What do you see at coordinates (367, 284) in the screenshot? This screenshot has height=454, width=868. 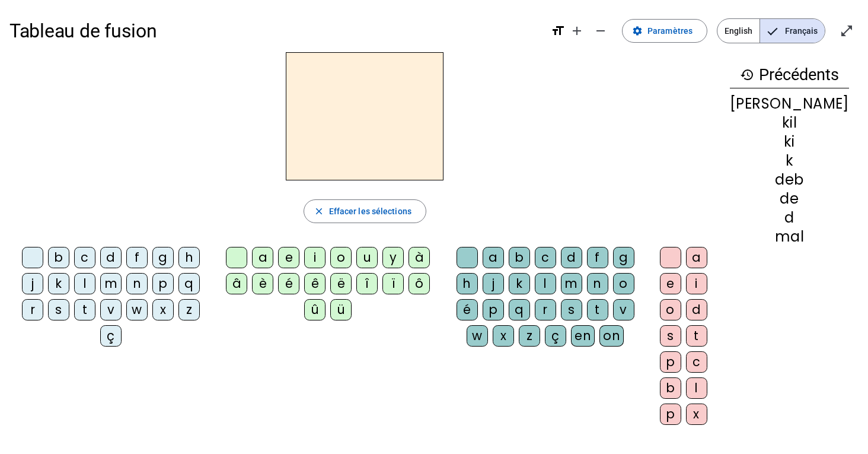 I see `div: î` at bounding box center [367, 284].